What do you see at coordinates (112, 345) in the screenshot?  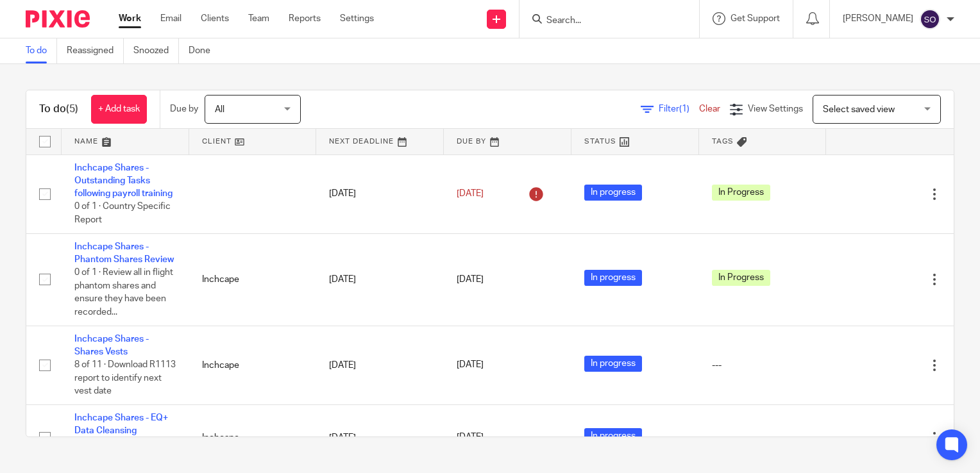 I see `a: Inchcape Shares - Shares Vests` at bounding box center [112, 345].